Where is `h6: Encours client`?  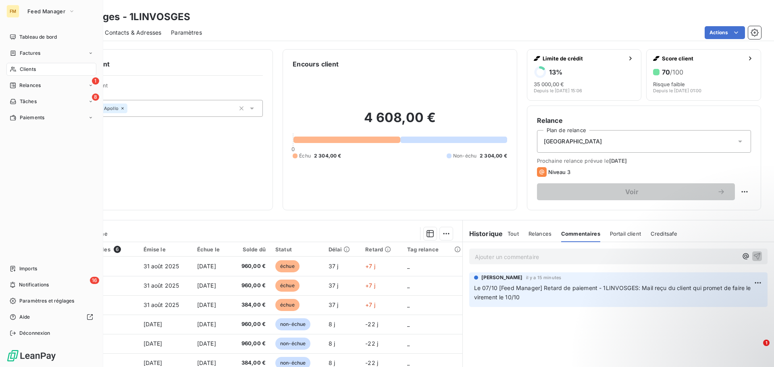
h6: Encours client is located at coordinates (316, 64).